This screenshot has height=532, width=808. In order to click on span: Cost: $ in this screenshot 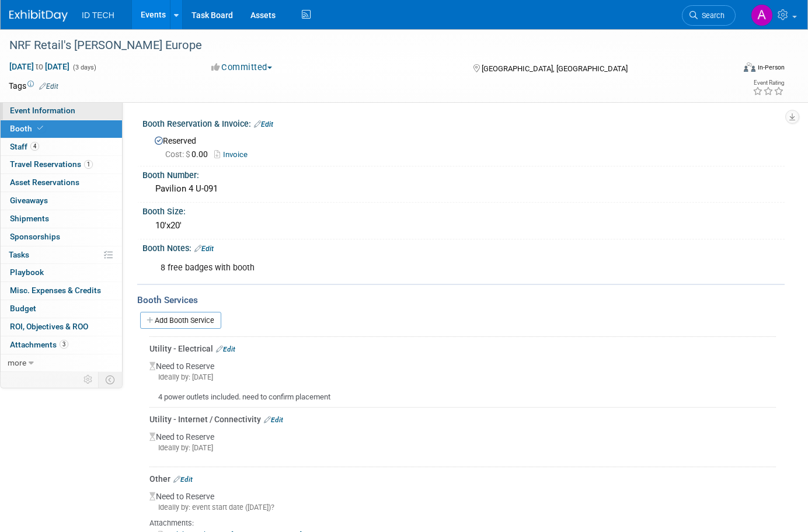, I will do `click(178, 154)`.